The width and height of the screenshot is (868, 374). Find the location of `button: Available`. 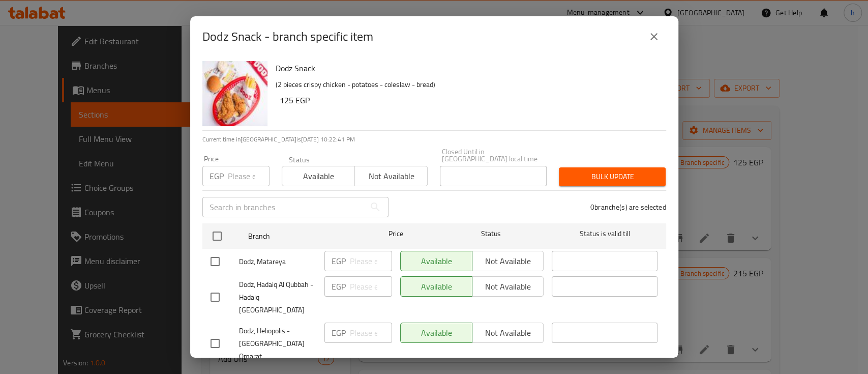

button: Available is located at coordinates (318, 176).